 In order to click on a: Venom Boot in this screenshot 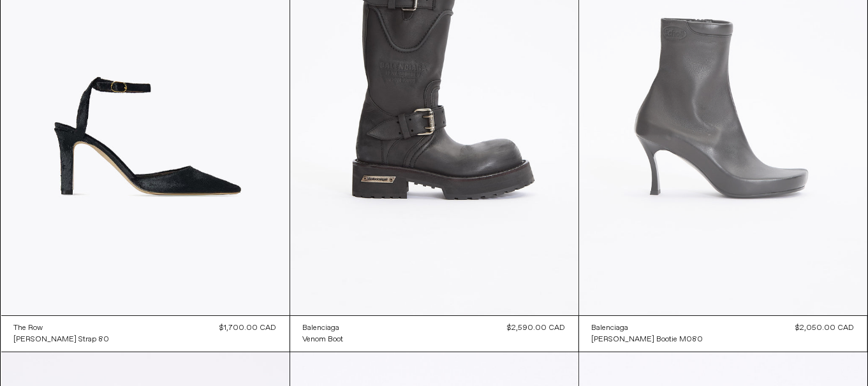, I will do `click(323, 340)`.